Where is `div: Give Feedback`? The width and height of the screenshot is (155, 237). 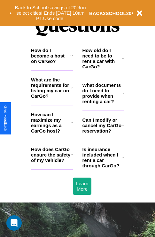 div: Give Feedback is located at coordinates (5, 118).